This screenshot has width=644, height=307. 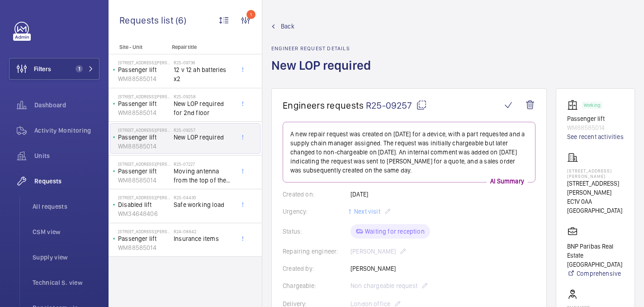 I want to click on span: Insurance items, so click(x=204, y=238).